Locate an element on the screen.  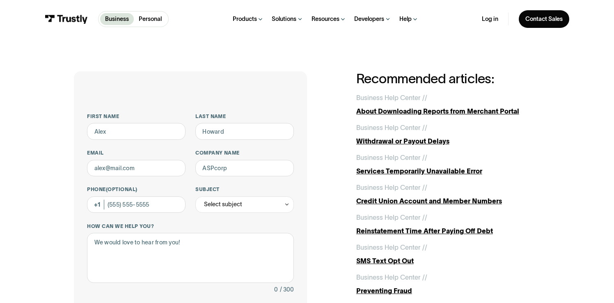
div: Solutions is located at coordinates (284, 19).